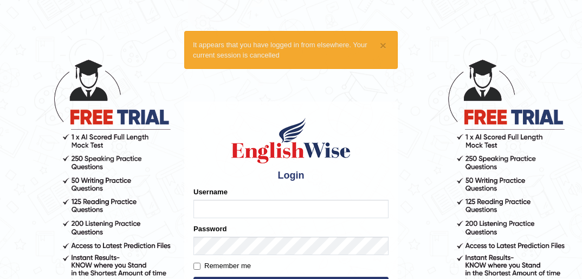 The width and height of the screenshot is (582, 279). I want to click on label: Username, so click(210, 191).